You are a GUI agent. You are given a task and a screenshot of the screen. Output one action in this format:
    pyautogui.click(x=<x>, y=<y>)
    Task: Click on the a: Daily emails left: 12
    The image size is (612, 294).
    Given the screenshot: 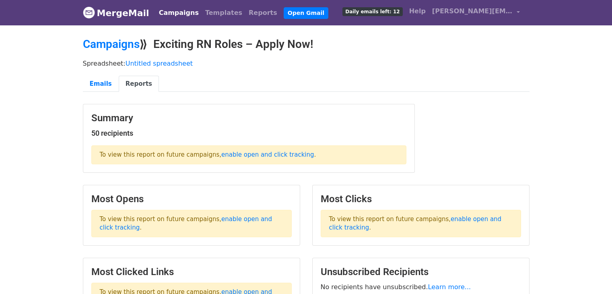 What is the action you would take?
    pyautogui.click(x=372, y=11)
    